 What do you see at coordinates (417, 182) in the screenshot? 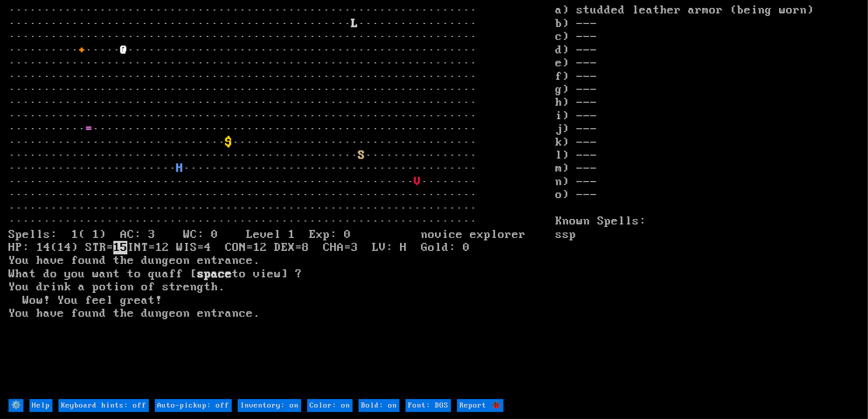
I see `font: V` at bounding box center [417, 182].